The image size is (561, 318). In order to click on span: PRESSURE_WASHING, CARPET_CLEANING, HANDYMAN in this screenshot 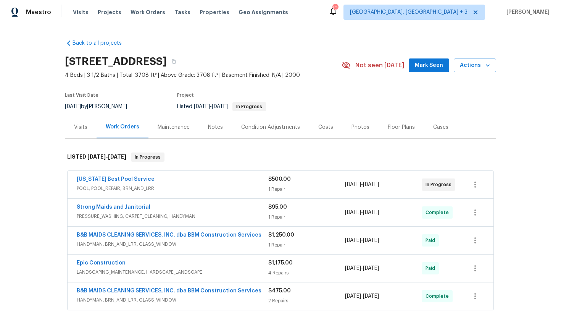, I will do `click(173, 216)`.